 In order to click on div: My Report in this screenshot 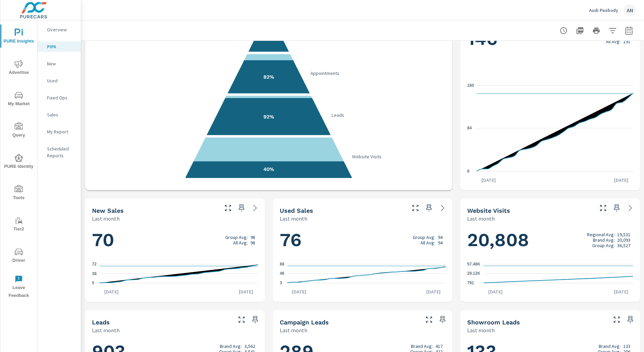, I will do `click(59, 132)`.